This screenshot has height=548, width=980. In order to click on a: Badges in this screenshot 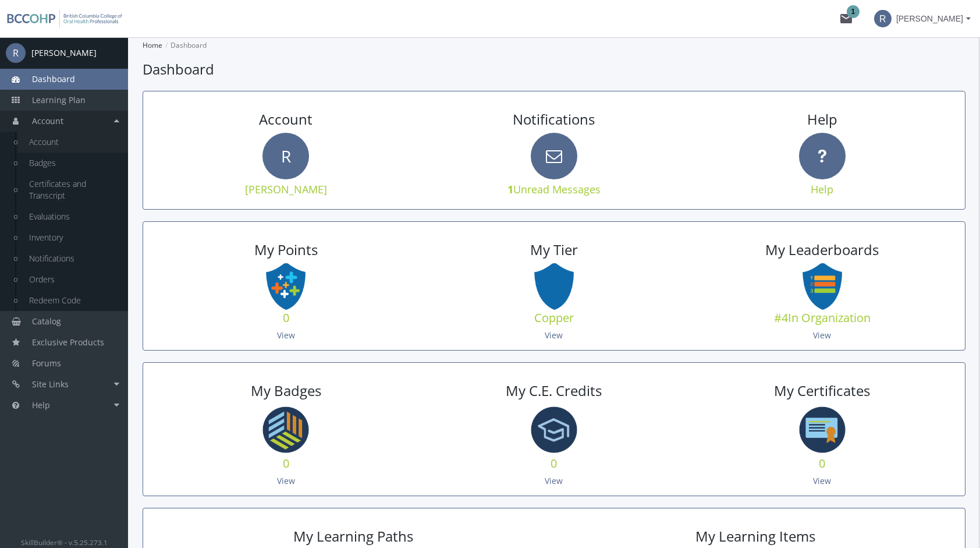, I will do `click(72, 163)`.